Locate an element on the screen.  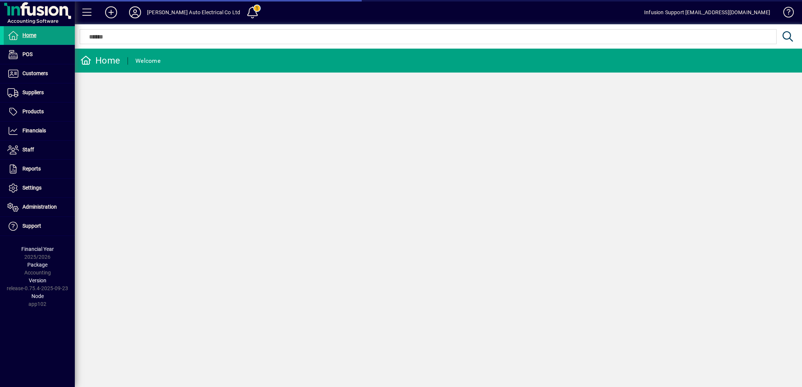
a: Staff is located at coordinates (39, 150).